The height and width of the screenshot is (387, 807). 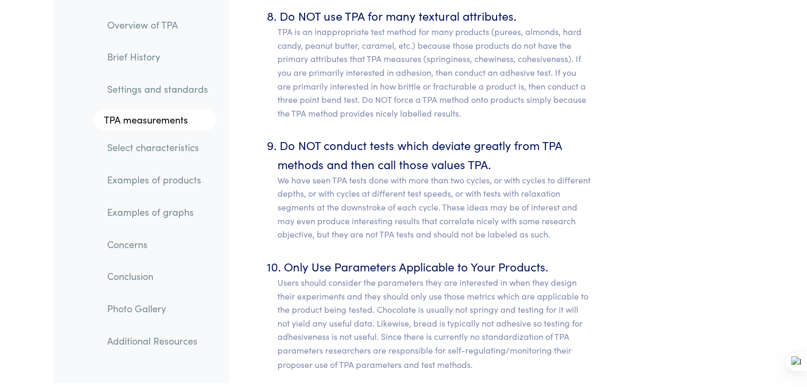 What do you see at coordinates (158, 180) in the screenshot?
I see `a: Examples of products` at bounding box center [158, 180].